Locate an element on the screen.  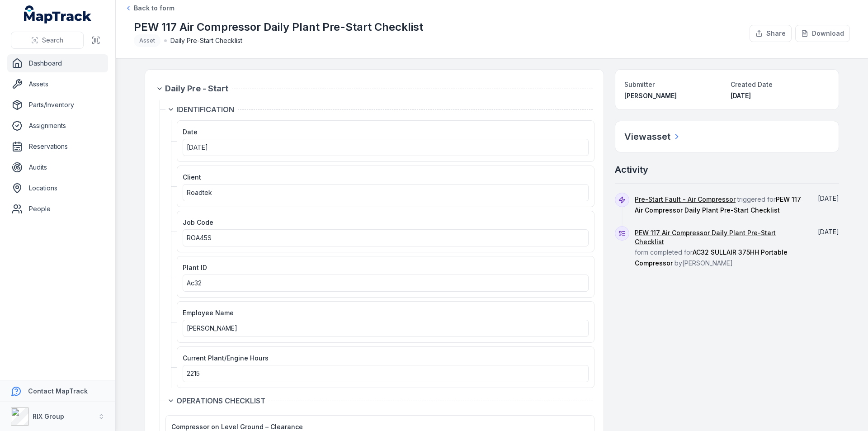
button: Share is located at coordinates (771, 34).